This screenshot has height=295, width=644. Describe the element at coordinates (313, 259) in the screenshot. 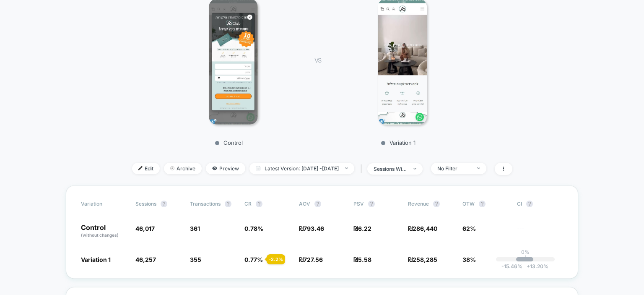

I see `span: 727.56` at that location.